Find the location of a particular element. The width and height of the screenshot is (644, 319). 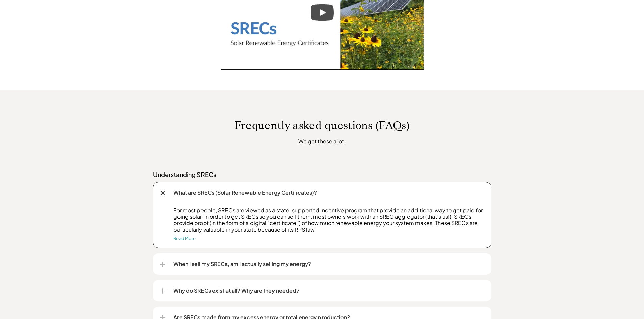

p: We get these a lot. is located at coordinates (322, 141).